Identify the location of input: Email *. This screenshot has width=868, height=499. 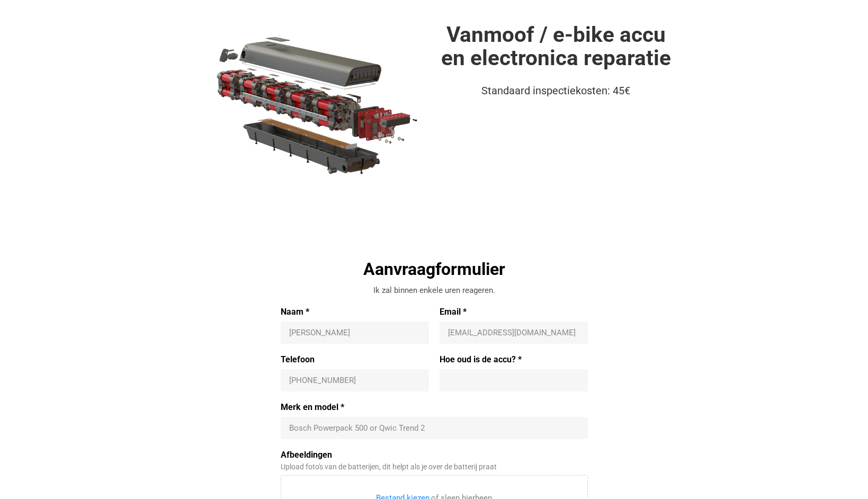
(514, 333).